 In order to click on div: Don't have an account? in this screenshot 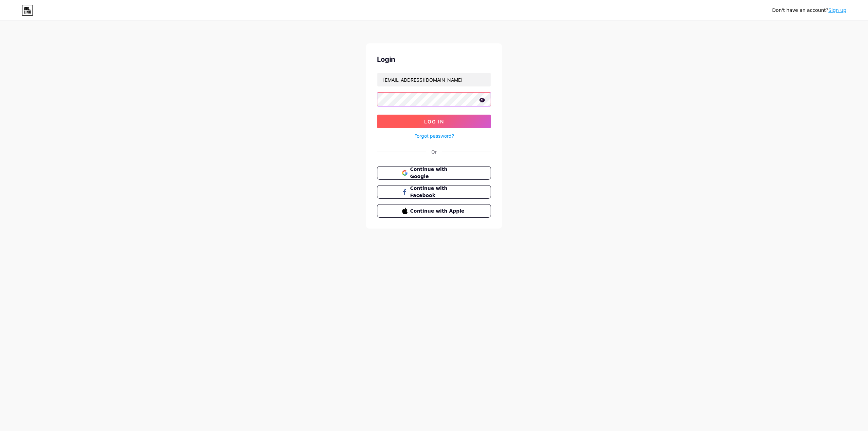, I will do `click(809, 11)`.